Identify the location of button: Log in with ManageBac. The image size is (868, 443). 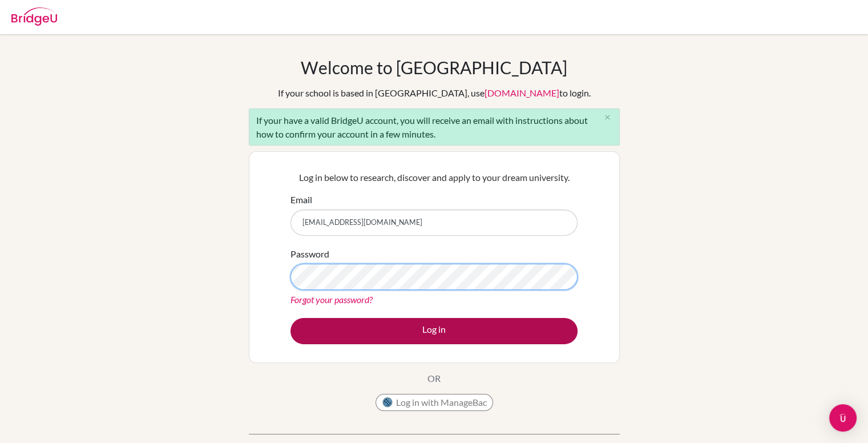
(435, 403).